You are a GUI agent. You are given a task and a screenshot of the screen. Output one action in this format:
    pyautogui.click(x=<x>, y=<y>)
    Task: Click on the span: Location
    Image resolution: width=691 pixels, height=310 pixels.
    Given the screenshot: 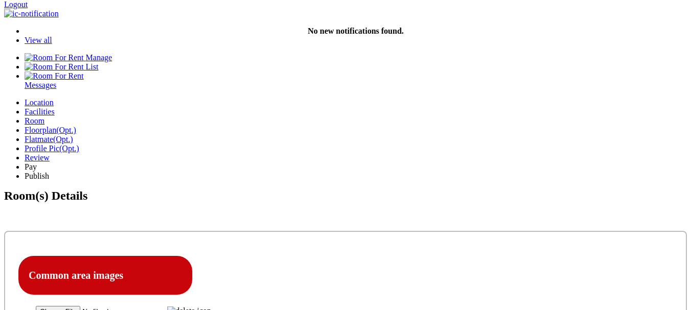 What is the action you would take?
    pyautogui.click(x=39, y=102)
    